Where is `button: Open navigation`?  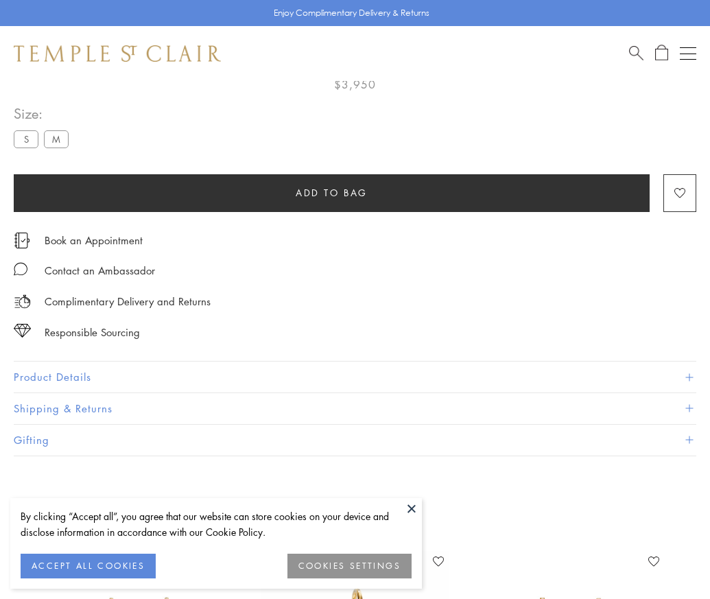 button: Open navigation is located at coordinates (688, 54).